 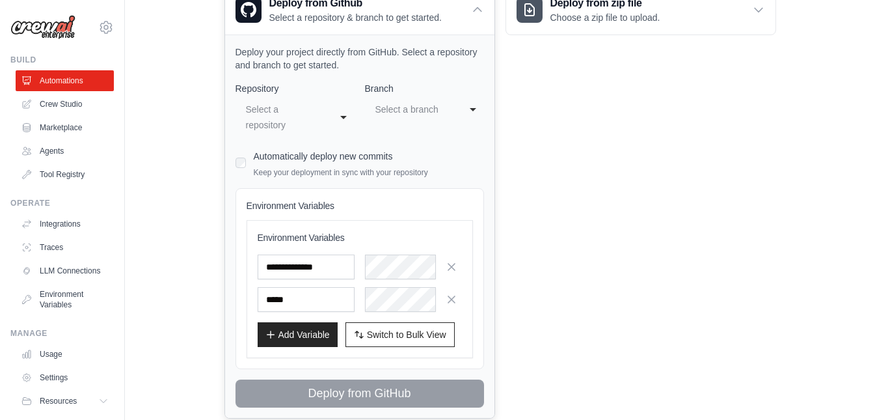 I want to click on div: Select a branch, so click(x=411, y=109).